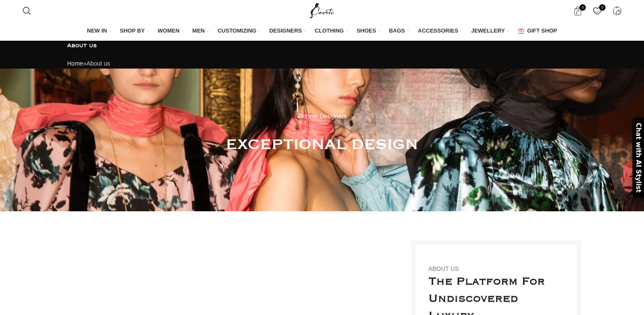 The image size is (644, 315). What do you see at coordinates (399, 32) in the screenshot?
I see `a: BAGS` at bounding box center [399, 32].